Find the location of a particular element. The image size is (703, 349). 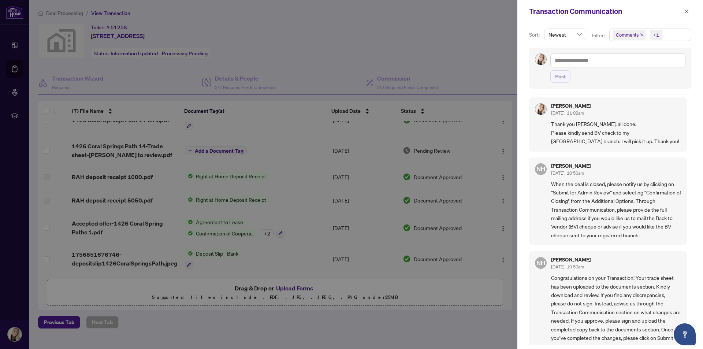

span: When the deal is closed, please notify us by clicking on “Submit for Admin Review” and selecting ... is located at coordinates (616, 210).